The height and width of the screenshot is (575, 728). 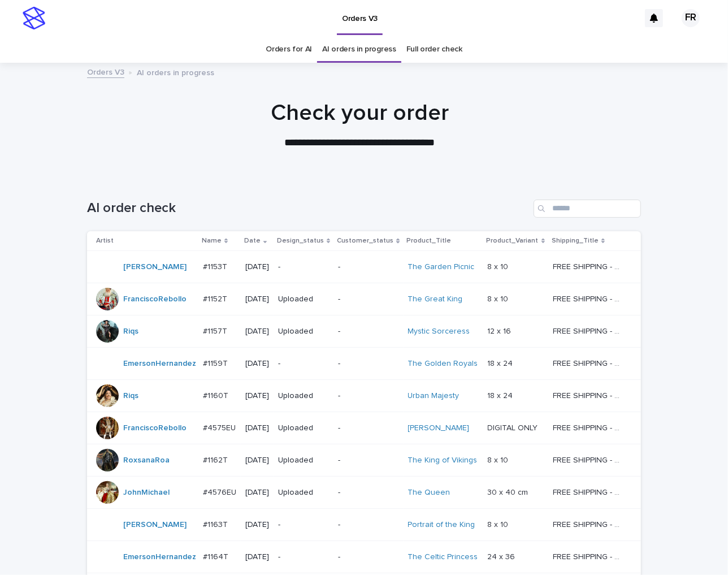 What do you see at coordinates (500, 330) in the screenshot?
I see `p: 12 x 16` at bounding box center [500, 330].